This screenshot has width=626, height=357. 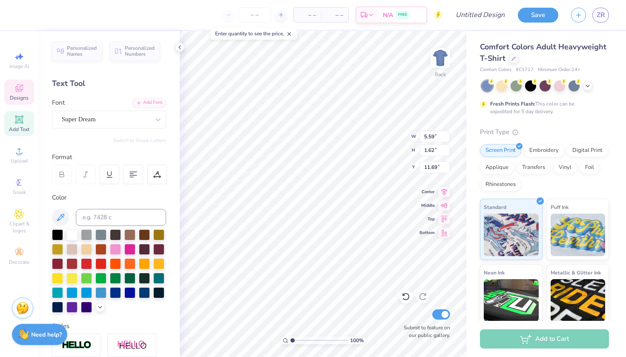 What do you see at coordinates (559, 70) in the screenshot?
I see `span: Minimum Order: 24 +` at bounding box center [559, 70].